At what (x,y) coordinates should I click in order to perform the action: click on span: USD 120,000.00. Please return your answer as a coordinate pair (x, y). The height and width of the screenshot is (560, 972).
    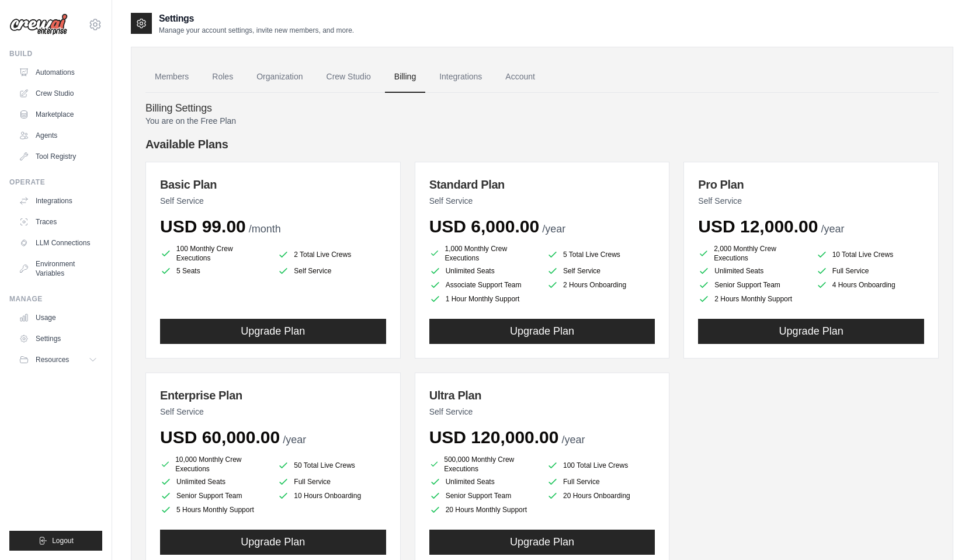
    Looking at the image, I should click on (494, 437).